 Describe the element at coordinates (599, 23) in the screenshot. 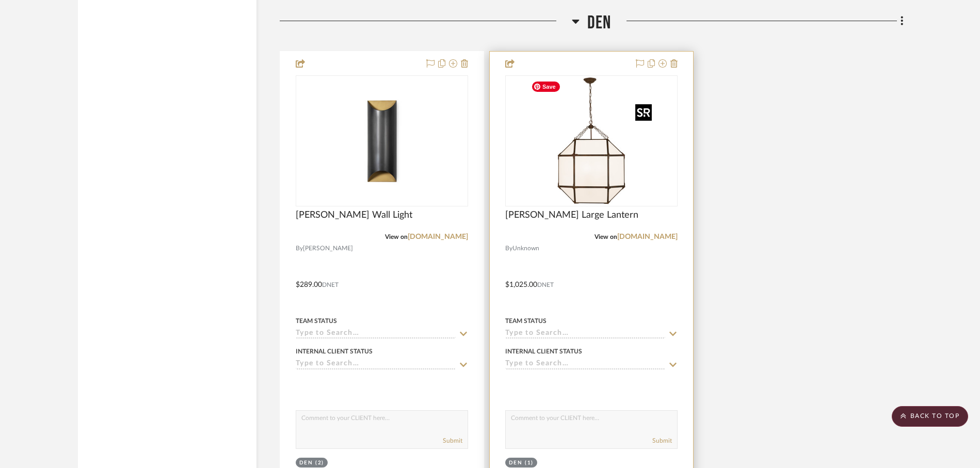

I see `span: DEN` at that location.